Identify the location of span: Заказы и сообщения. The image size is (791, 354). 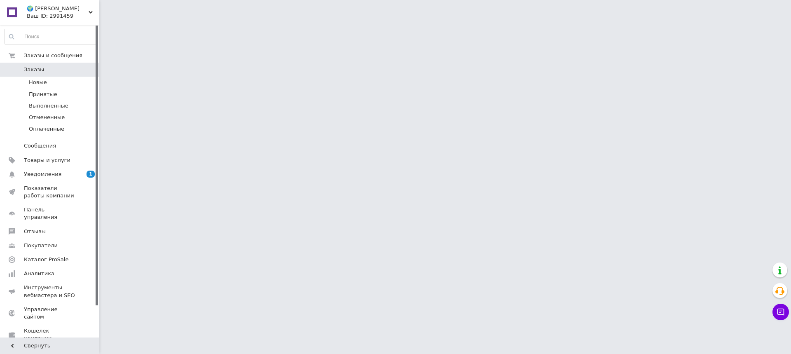
(53, 56).